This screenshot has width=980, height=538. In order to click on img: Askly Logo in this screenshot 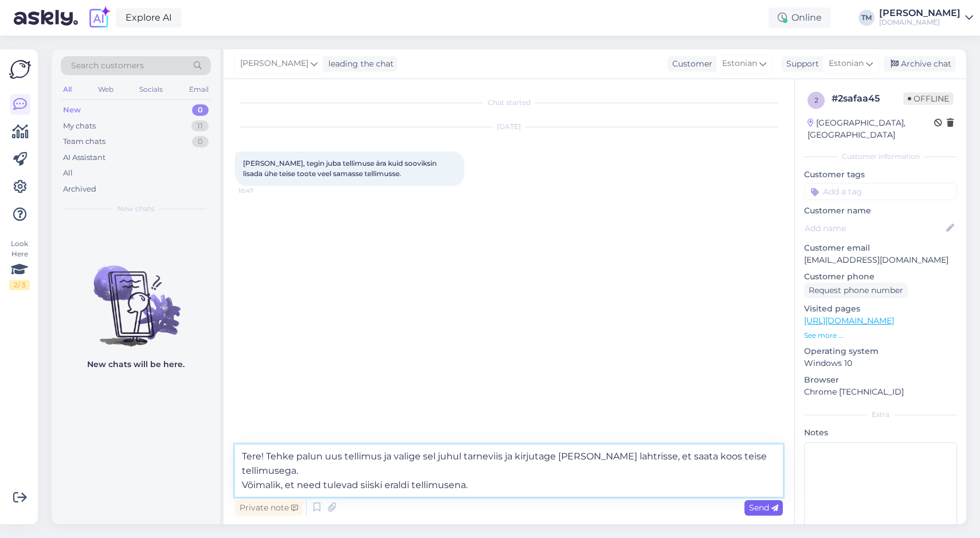, I will do `click(20, 70)`.